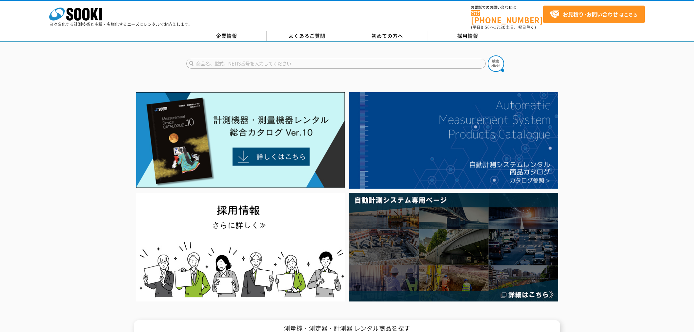 The width and height of the screenshot is (694, 332). Describe the element at coordinates (336, 64) in the screenshot. I see `input: 商品名、型式、NETIS番号を入力してください` at that location.